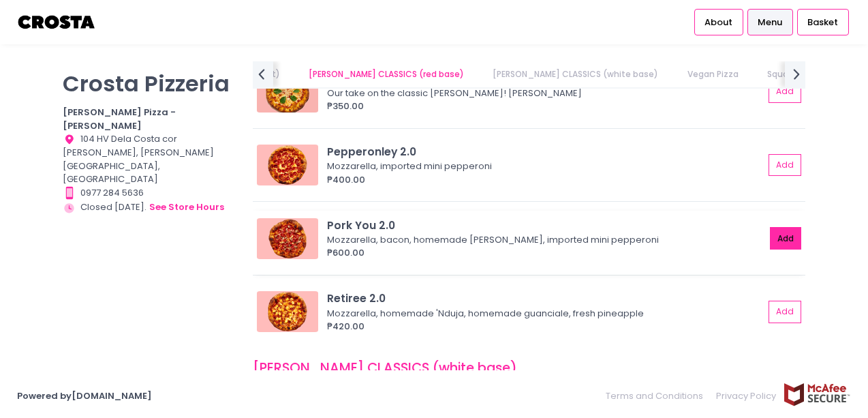  I want to click on a: About, so click(719, 22).